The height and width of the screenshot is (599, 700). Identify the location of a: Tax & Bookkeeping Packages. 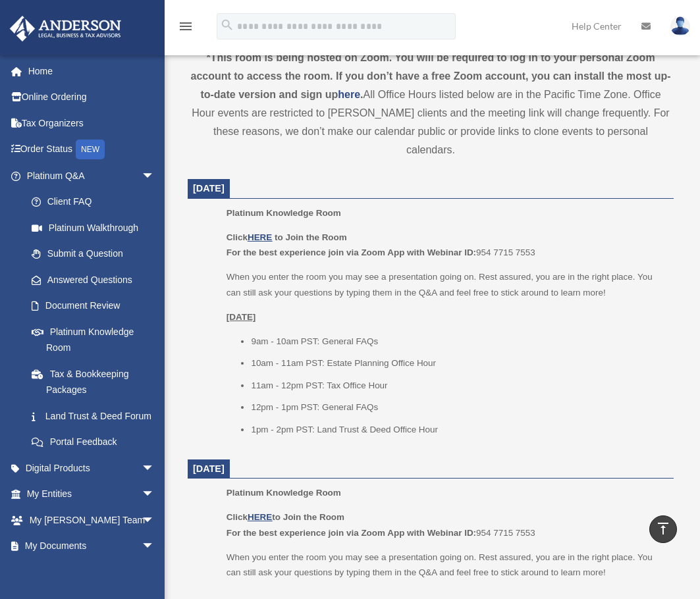
(96, 382).